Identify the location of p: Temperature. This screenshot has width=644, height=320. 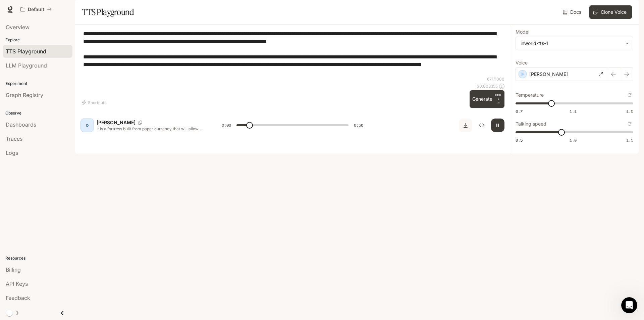
(530, 95).